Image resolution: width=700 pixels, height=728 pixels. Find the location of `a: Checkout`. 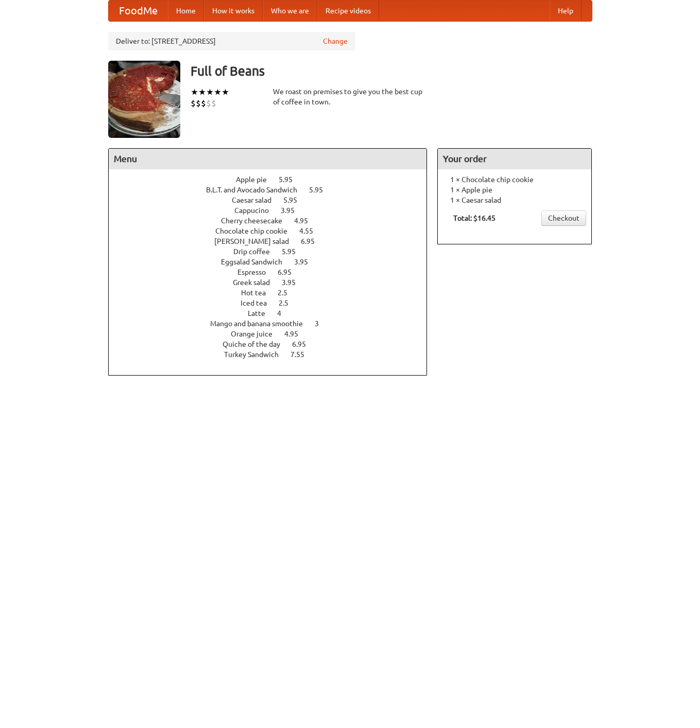

a: Checkout is located at coordinates (563, 218).